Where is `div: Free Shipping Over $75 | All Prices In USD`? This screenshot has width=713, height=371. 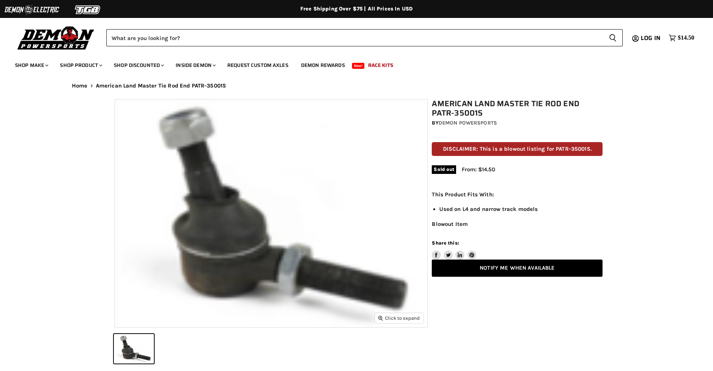
div: Free Shipping Over $75 | All Prices In USD is located at coordinates (356, 9).